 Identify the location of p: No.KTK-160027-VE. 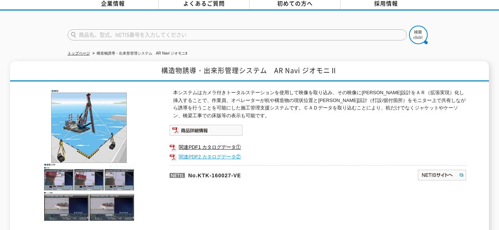
(257, 174).